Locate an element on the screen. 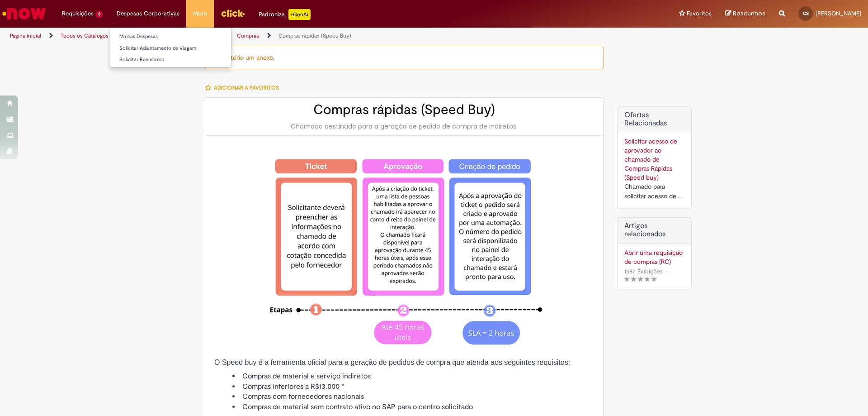 This screenshot has width=868, height=416. p: +GenAi is located at coordinates (300, 14).